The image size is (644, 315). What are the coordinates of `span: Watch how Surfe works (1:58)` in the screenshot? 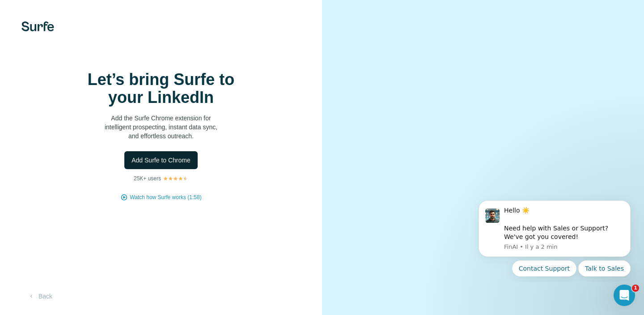 It's located at (166, 197).